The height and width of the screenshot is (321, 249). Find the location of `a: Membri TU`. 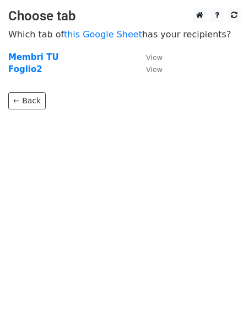

a: Membri TU is located at coordinates (34, 57).